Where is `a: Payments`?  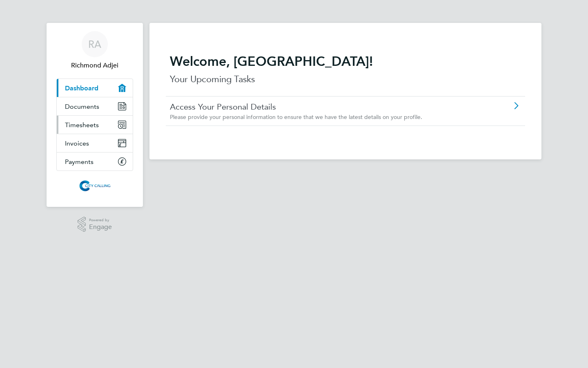 a: Payments is located at coordinates (95, 162).